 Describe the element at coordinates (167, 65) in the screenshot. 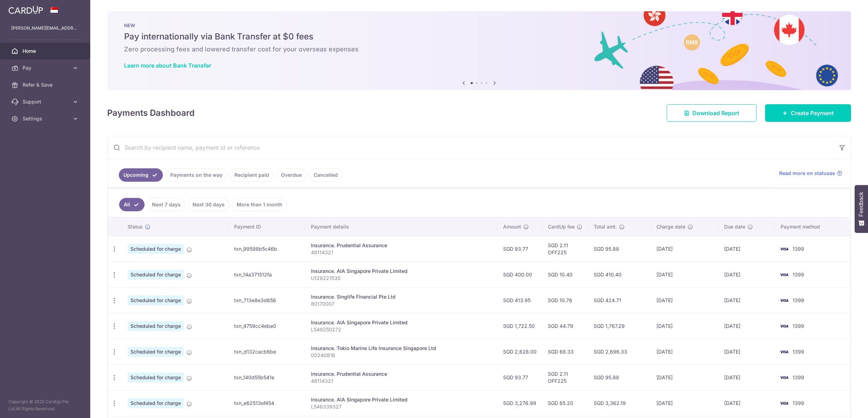

I see `a: Learn more about Bank Transfer` at that location.